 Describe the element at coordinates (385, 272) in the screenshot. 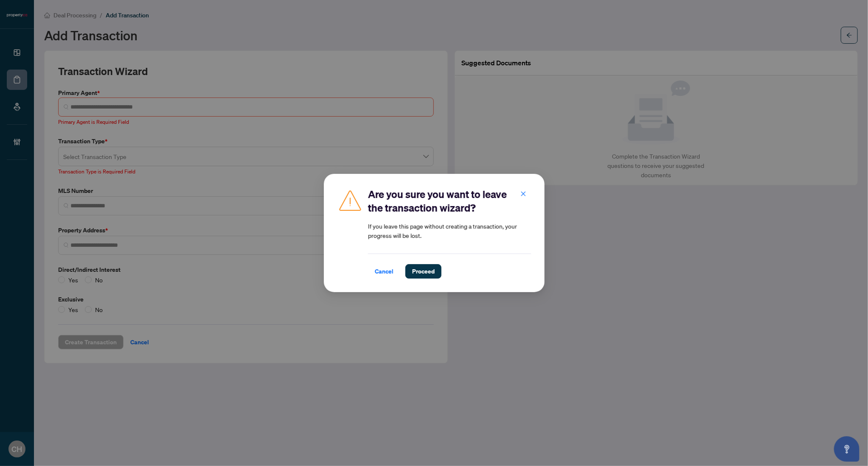

I see `button: Cancel` at that location.